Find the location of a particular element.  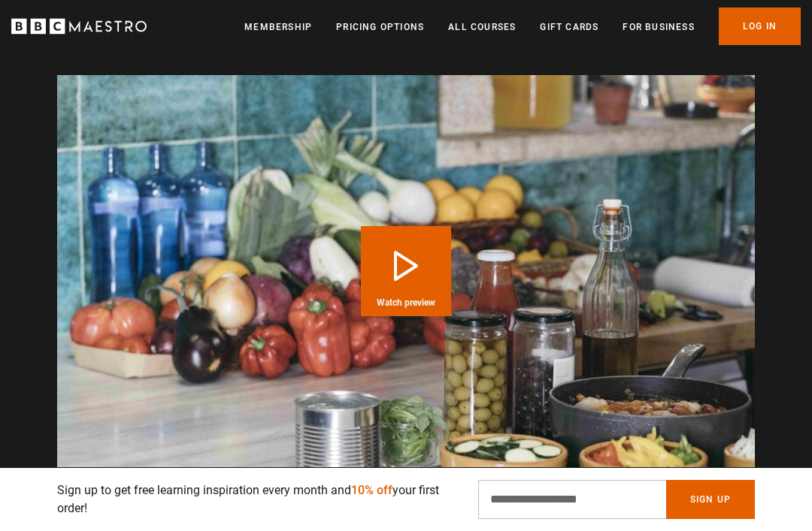

a: BBC Maestro is located at coordinates (79, 27).